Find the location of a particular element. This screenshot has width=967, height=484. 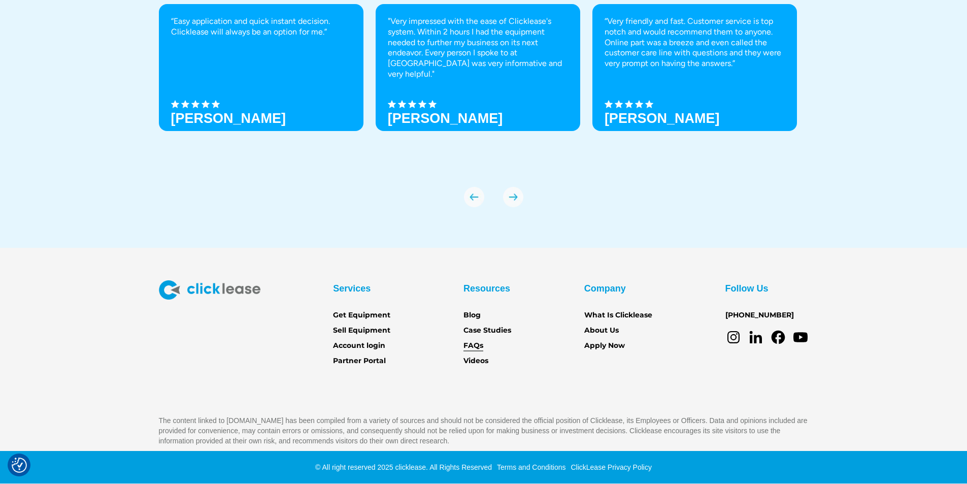

a: Get Equipment is located at coordinates (361, 315).